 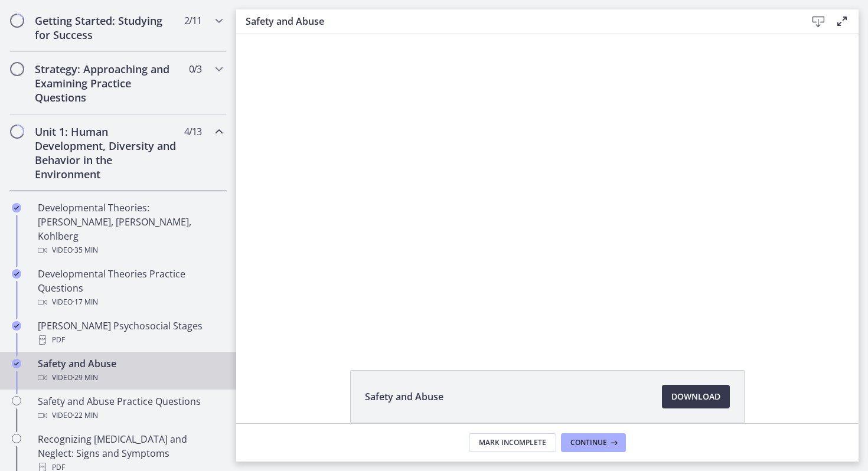 What do you see at coordinates (695, 397) in the screenshot?
I see `span: Download` at bounding box center [695, 397].